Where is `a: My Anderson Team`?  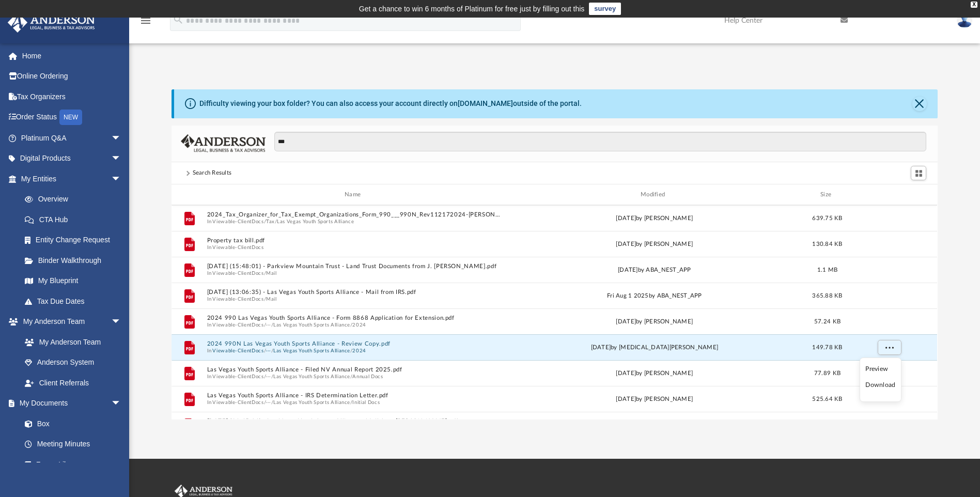
a: My Anderson Team is located at coordinates (70, 342).